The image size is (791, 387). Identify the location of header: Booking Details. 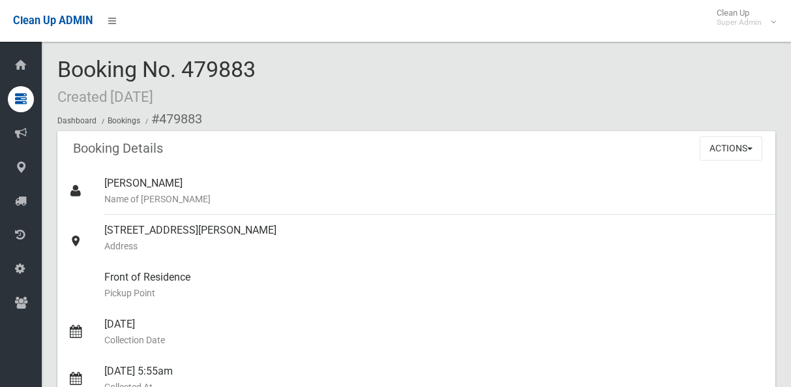
(118, 148).